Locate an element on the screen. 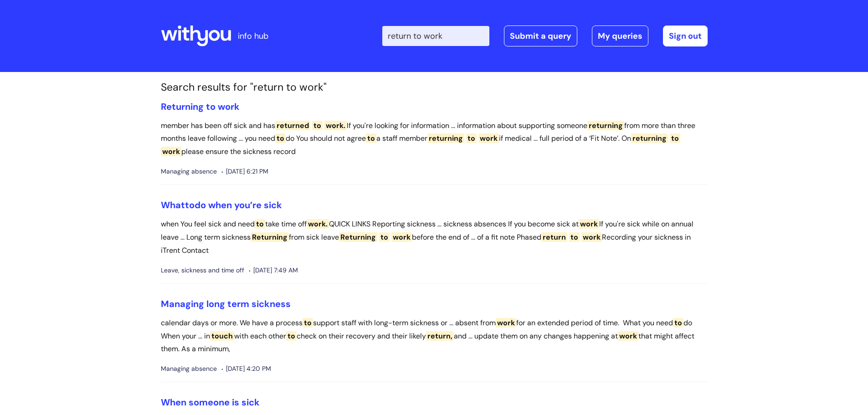 This screenshot has height=415, width=868. p: member has been off sick and has If you're looking for information ... information about supporti... is located at coordinates (434, 139).